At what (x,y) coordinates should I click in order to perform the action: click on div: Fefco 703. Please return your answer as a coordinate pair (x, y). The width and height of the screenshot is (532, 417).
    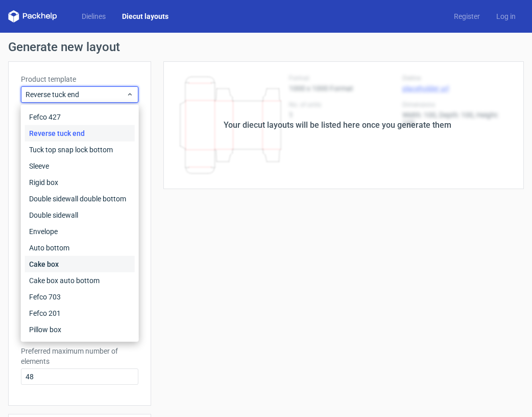
    Looking at the image, I should click on (80, 296).